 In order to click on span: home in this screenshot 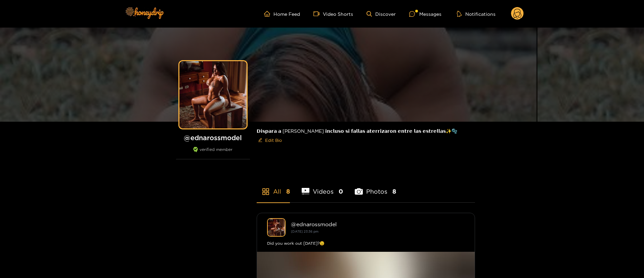, I will do `click(269, 14)`.